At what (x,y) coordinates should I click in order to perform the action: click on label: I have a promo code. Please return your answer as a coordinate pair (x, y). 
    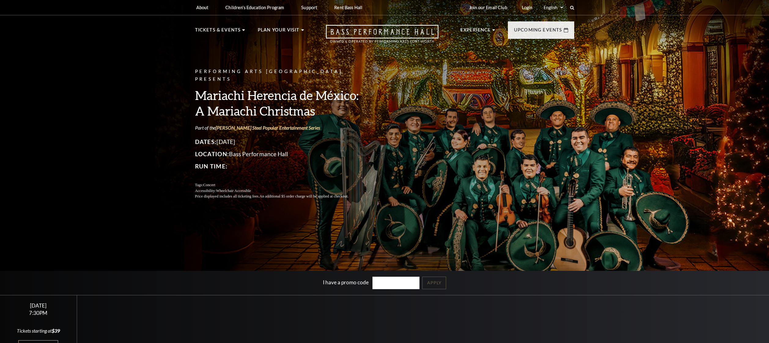
    Looking at the image, I should click on (346, 282).